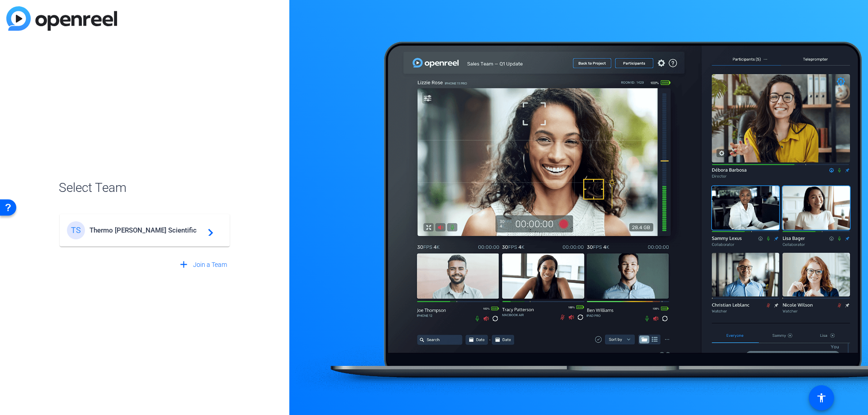  I want to click on mat-icon: accessibility, so click(821, 398).